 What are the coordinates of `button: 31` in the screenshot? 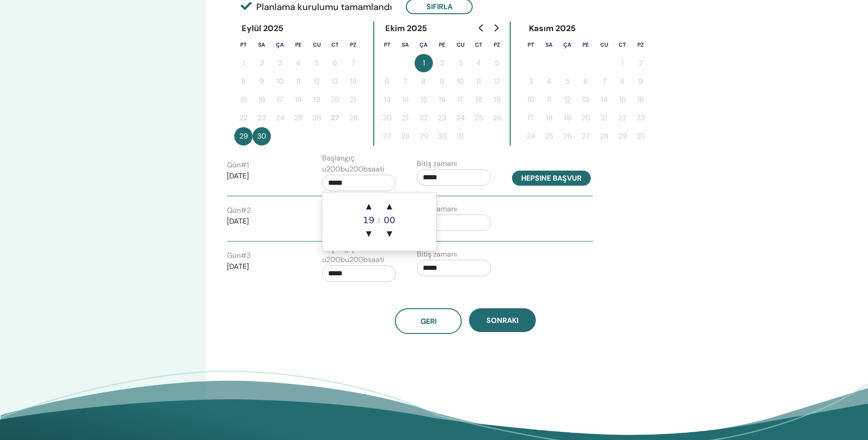 It's located at (461, 136).